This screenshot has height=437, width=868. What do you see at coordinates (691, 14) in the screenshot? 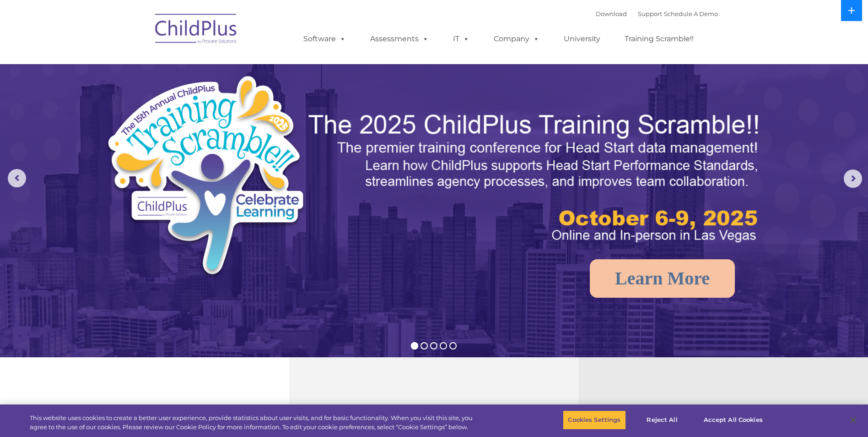
I see `a: Schedule A Demo` at bounding box center [691, 14].